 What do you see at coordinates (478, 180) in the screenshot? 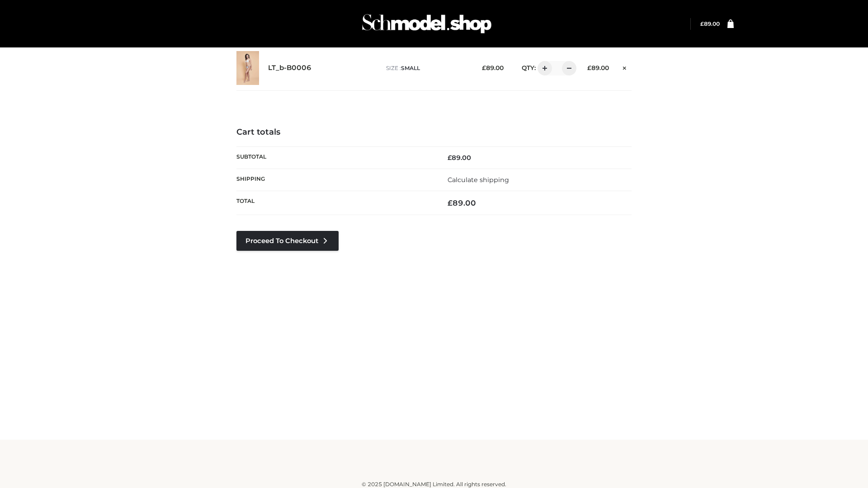
I see `a: Calculate shipping` at bounding box center [478, 180].